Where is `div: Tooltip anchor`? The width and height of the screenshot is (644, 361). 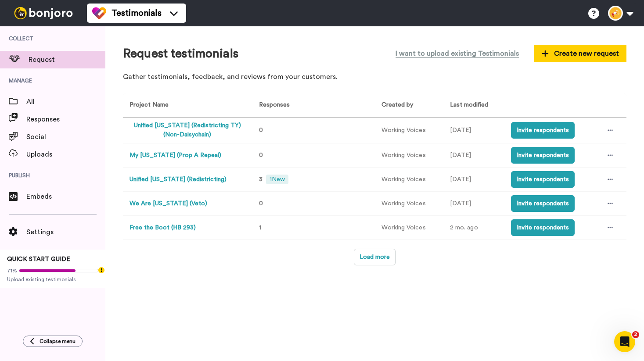
div: Tooltip anchor is located at coordinates (101, 271).